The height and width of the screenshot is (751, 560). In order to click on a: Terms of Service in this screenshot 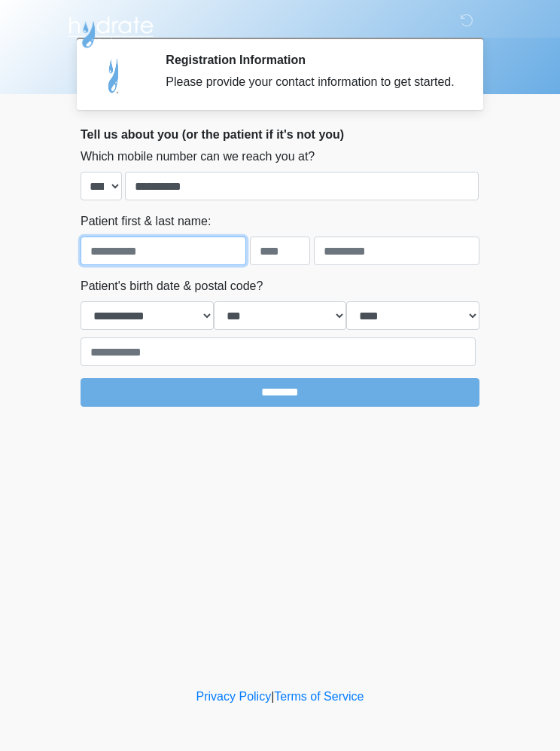, I will do `click(318, 696)`.